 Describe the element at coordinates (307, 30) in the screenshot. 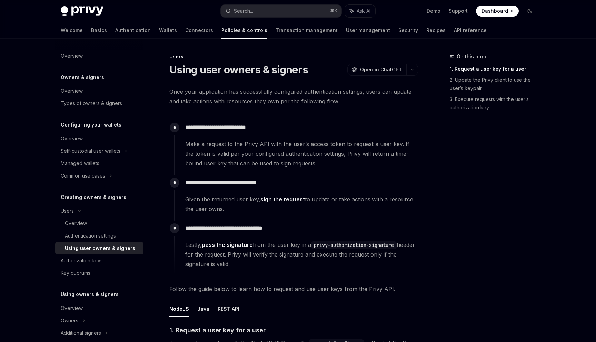

I see `a: Transaction management` at that location.